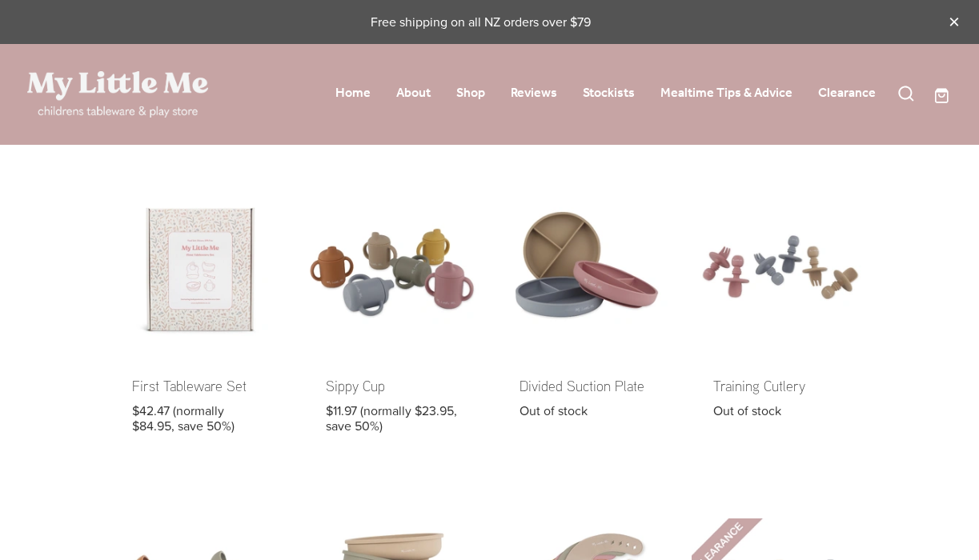  What do you see at coordinates (353, 93) in the screenshot?
I see `a: Home` at bounding box center [353, 93].